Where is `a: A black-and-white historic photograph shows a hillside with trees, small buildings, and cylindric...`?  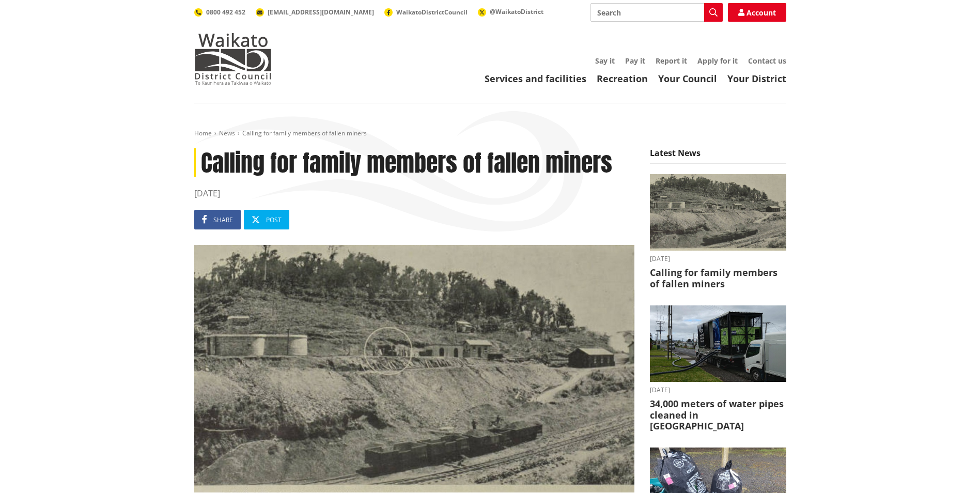 a: A black-and-white historic photograph shows a hillside with trees, small buildings, and cylindric... is located at coordinates (718, 232).